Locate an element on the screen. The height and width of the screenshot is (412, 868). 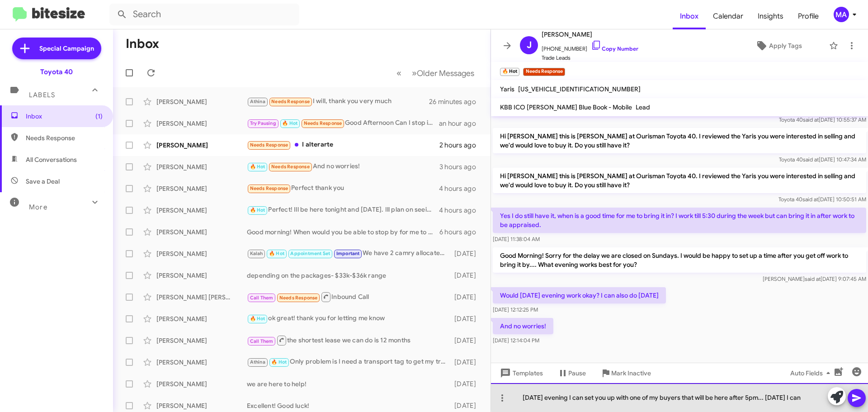
div: Toyota 40 is located at coordinates (57, 72).